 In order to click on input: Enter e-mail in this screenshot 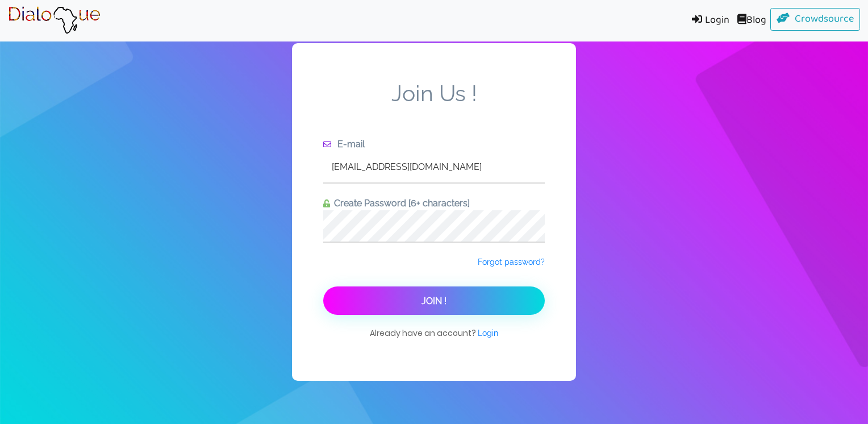, I will do `click(434, 166)`.